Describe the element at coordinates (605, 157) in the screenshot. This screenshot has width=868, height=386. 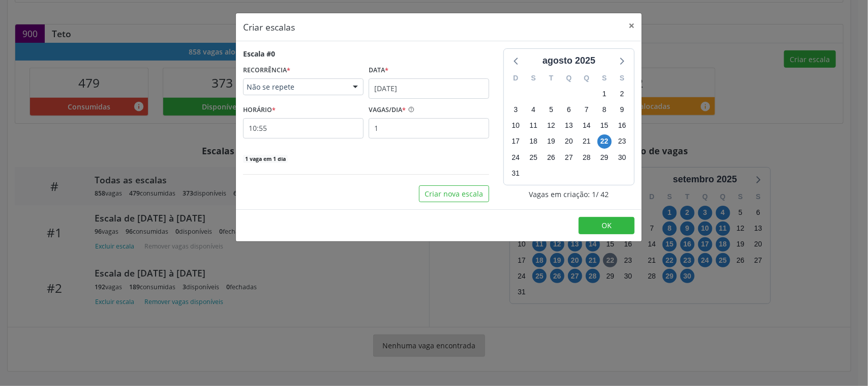
I see `span: sexta-feira, 29 de agosto de 2025` at that location.